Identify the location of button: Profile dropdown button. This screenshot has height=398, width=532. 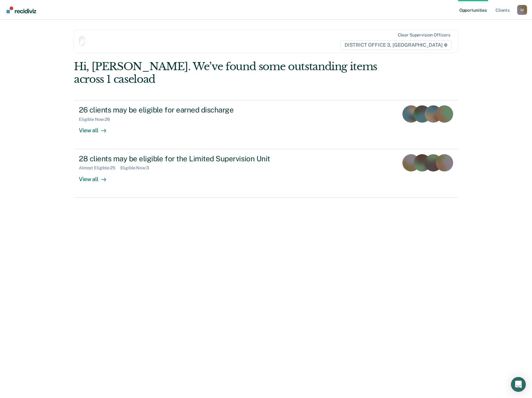
(522, 10).